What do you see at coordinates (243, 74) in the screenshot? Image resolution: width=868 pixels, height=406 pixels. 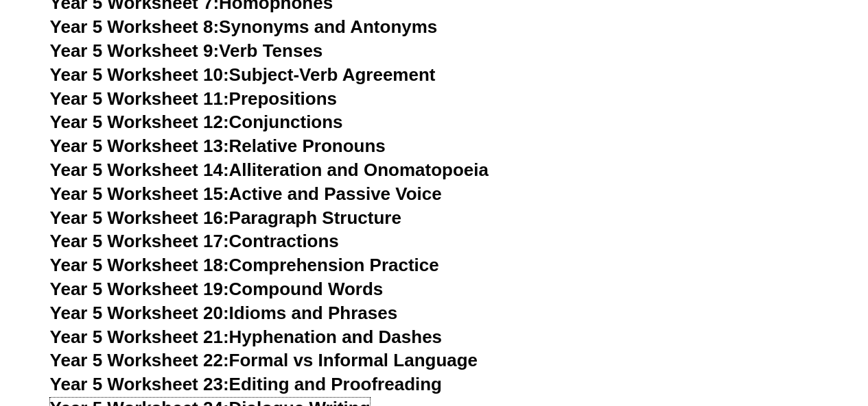 I see `a: Year 5 Worksheet 10:Subject-Verb Agreement` at bounding box center [243, 74].